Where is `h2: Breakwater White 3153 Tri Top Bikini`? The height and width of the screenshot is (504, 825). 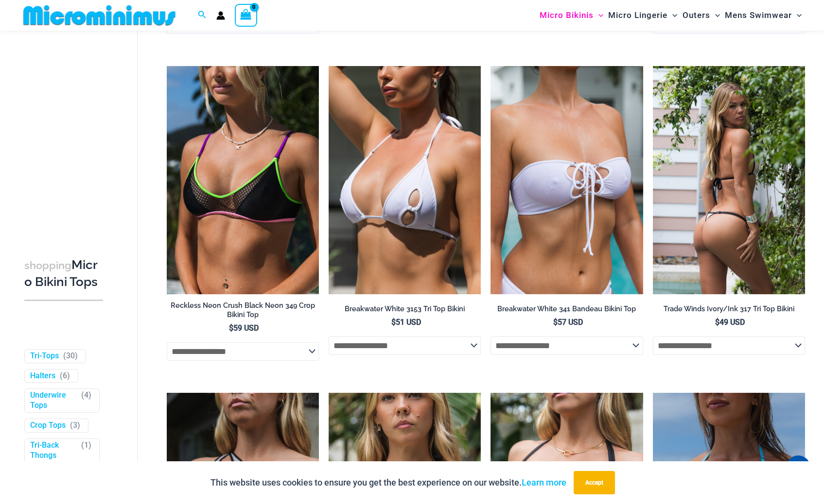 h2: Breakwater White 3153 Tri Top Bikini is located at coordinates (404, 309).